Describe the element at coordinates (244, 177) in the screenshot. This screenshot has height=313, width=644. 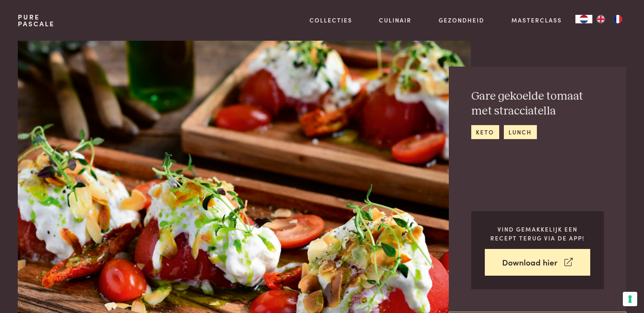
I see `img: Gare gekoelde tomaat met stracciatella` at that location.